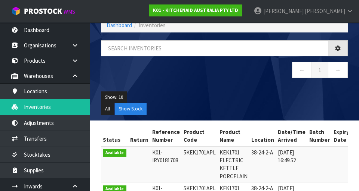  What do you see at coordinates (233, 164) in the screenshot?
I see `td: KEK1701 ELECTRIC KETTLE PORCELAIN` at bounding box center [233, 164].